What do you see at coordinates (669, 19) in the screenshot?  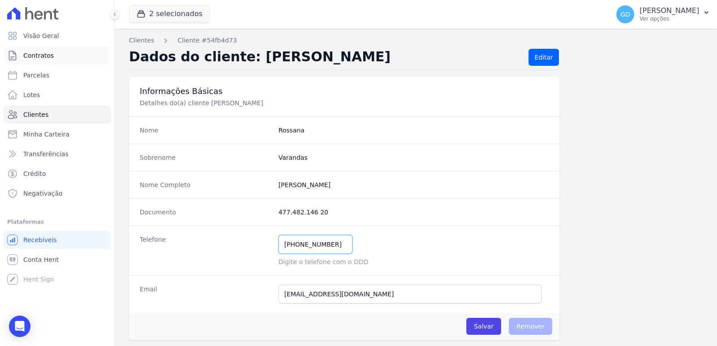 I see `p: Ver opções` at bounding box center [669, 19].